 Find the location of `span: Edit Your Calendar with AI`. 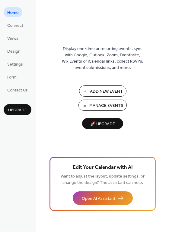

span: Edit Your Calendar with AI is located at coordinates (102, 168).